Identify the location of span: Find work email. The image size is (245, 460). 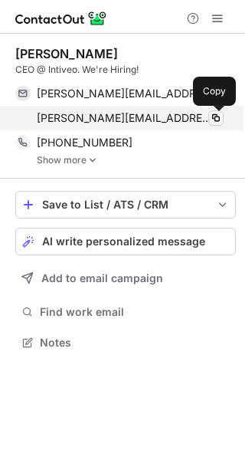
(135, 312).